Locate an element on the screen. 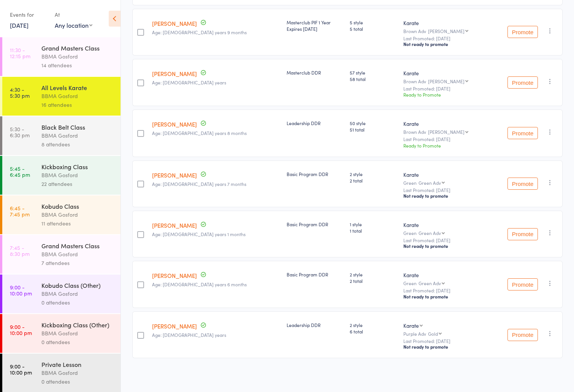  time: 5:45 - 6:45 pm is located at coordinates (20, 171).